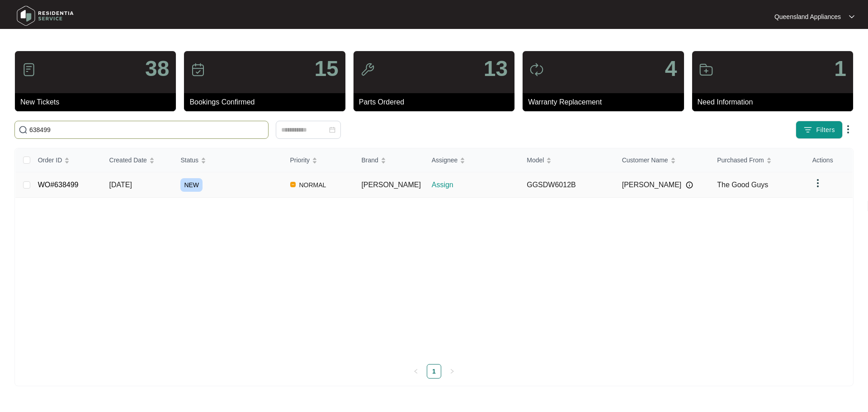 Image resolution: width=868 pixels, height=412 pixels. I want to click on th: Status, so click(228, 161).